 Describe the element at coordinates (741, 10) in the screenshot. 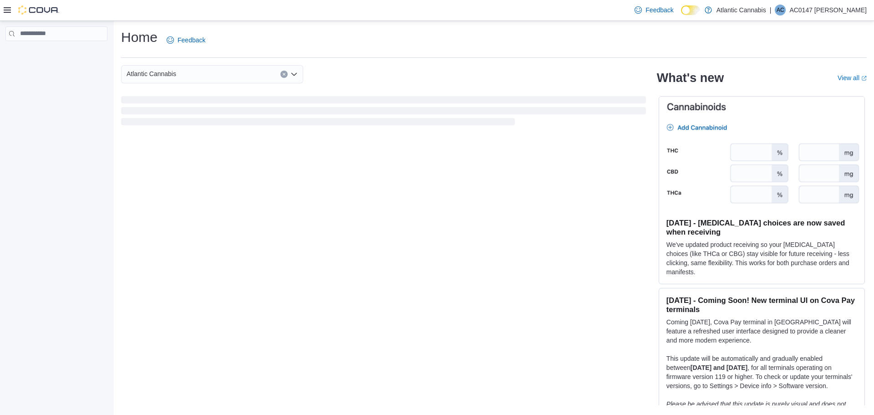

I see `p: Atlantic Cannabis` at that location.